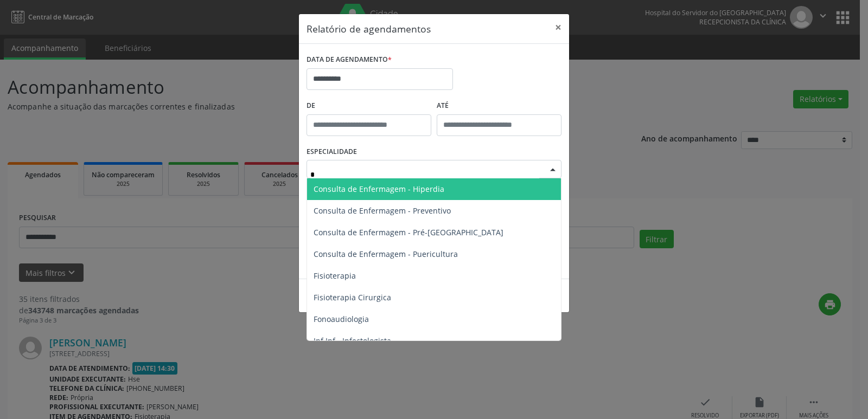  Describe the element at coordinates (369, 106) in the screenshot. I see `label: De` at that location.